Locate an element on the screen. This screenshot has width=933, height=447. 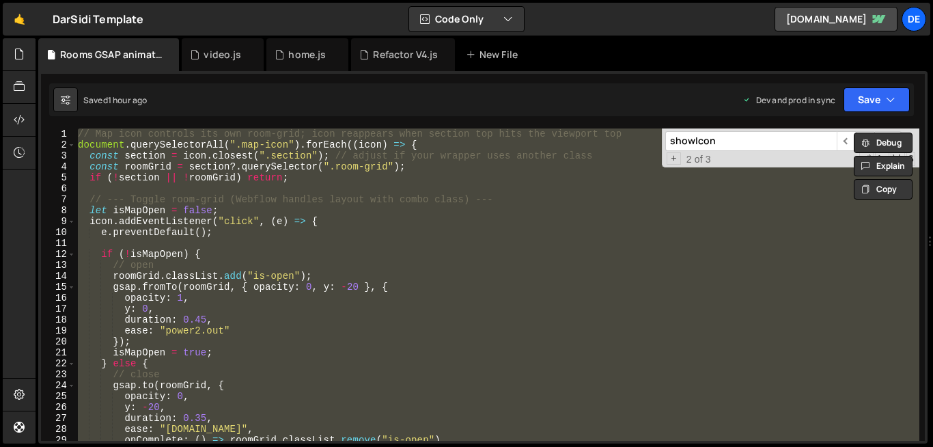
div: 23 is located at coordinates (58, 374).